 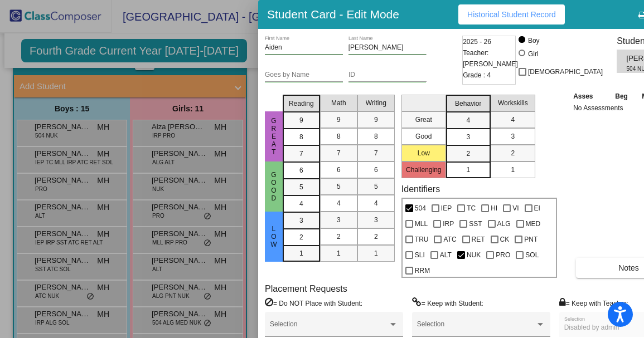 What do you see at coordinates (446, 209) in the screenshot?
I see `span: IEP` at bounding box center [446, 209].